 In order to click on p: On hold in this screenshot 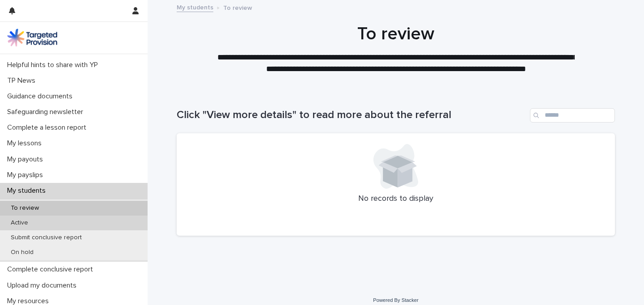, I will do `click(22, 252)`.